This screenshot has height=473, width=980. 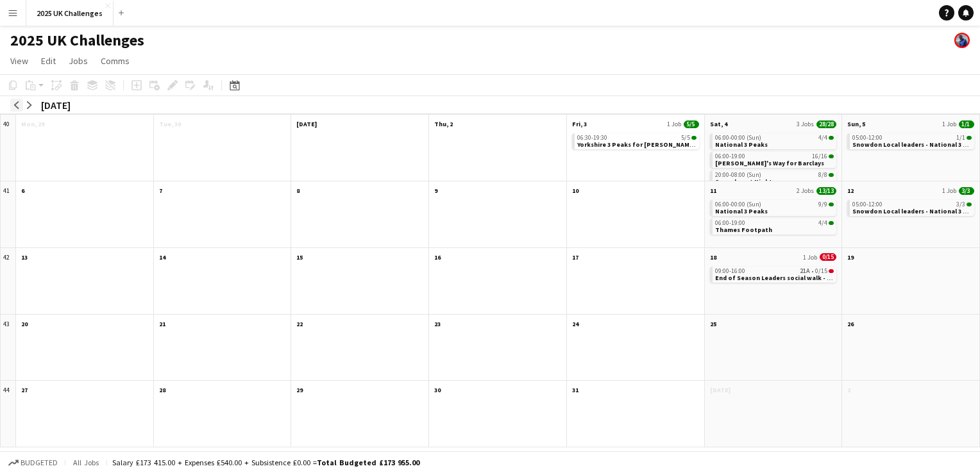 What do you see at coordinates (9, 348) in the screenshot?
I see `div: 43` at bounding box center [9, 348].